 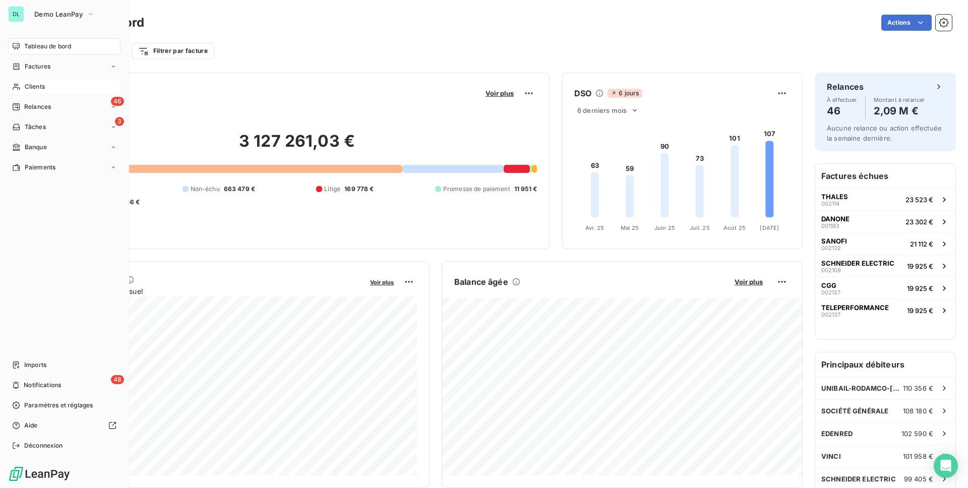 What do you see at coordinates (40, 167) in the screenshot?
I see `span: Paiements` at bounding box center [40, 167].